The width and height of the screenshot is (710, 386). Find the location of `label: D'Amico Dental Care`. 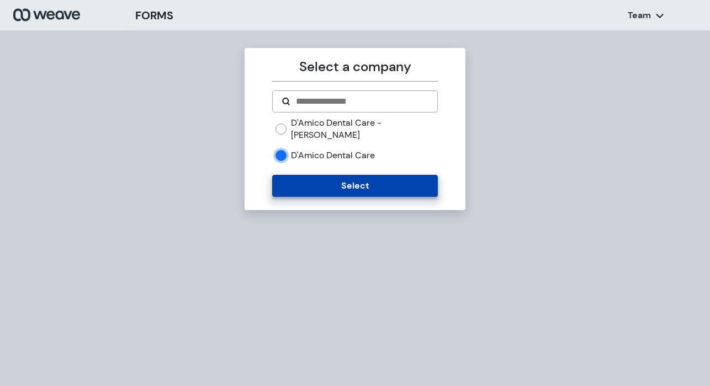

label: D'Amico Dental Care is located at coordinates (333, 156).